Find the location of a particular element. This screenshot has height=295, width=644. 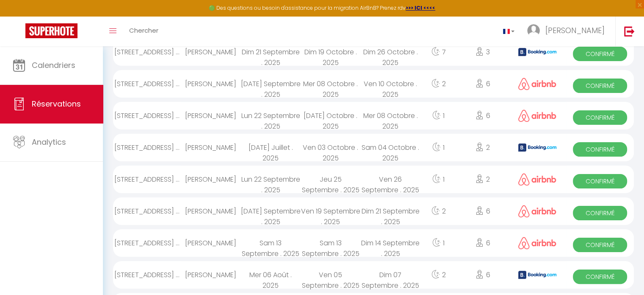

img: logout is located at coordinates (630, 31).